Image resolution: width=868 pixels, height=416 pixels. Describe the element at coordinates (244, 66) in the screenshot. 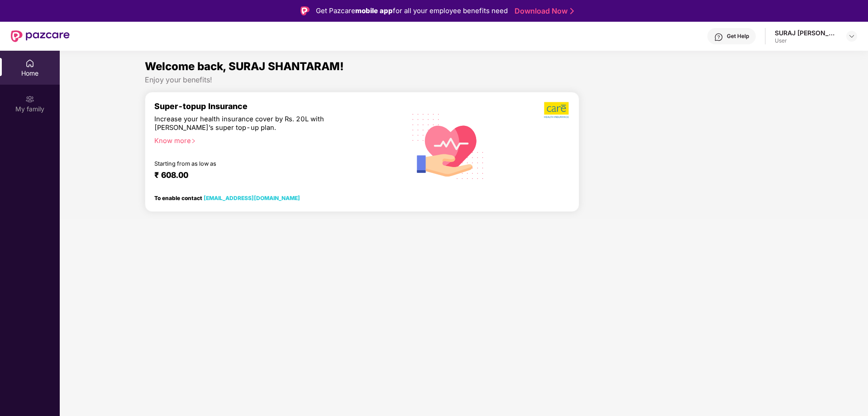

I see `span: Welcome back, SURAJ SHANTARAM!` at that location.